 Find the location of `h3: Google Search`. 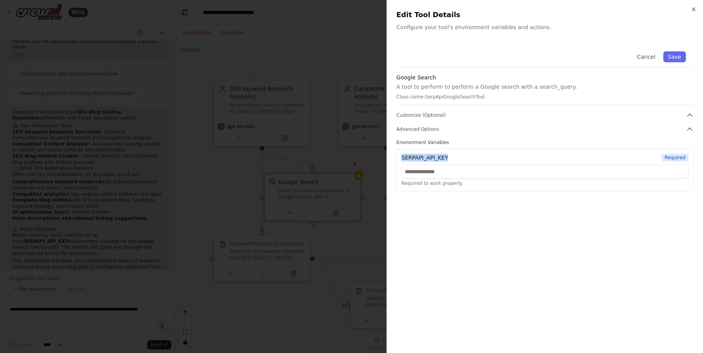

h3: Google Search is located at coordinates (545, 78).